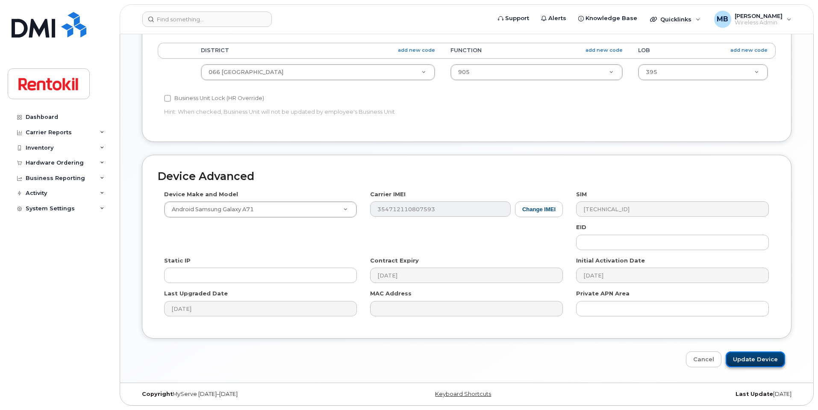 The image size is (818, 410). I want to click on input: Update Device, so click(755, 359).